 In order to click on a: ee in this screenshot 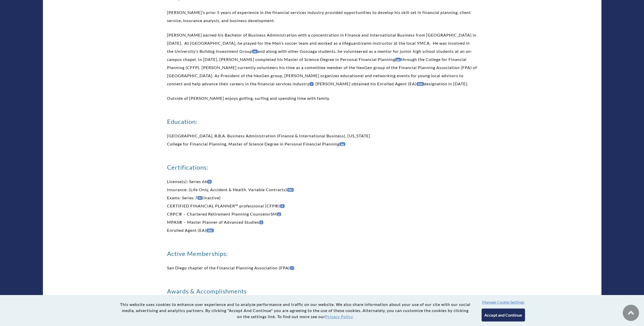, I will do `click(255, 51)`.